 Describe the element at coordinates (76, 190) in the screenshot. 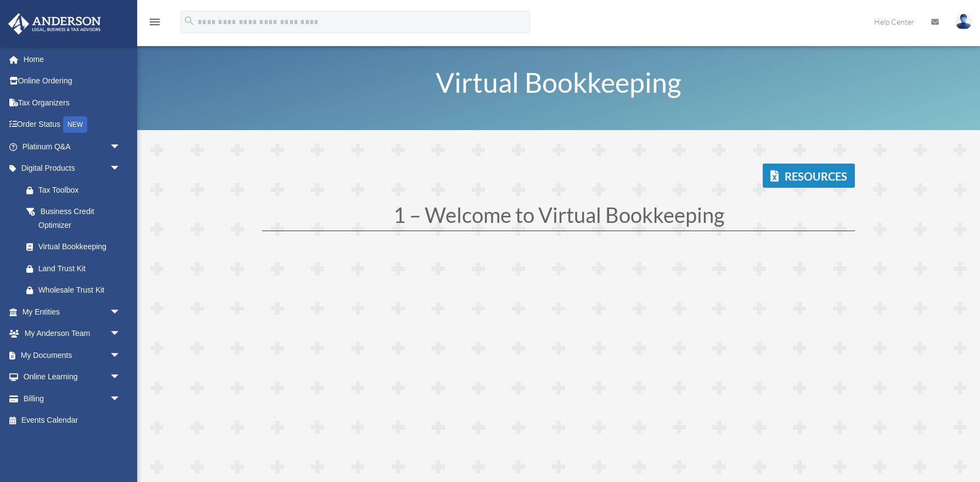

I see `a: Tax Toolbox` at that location.